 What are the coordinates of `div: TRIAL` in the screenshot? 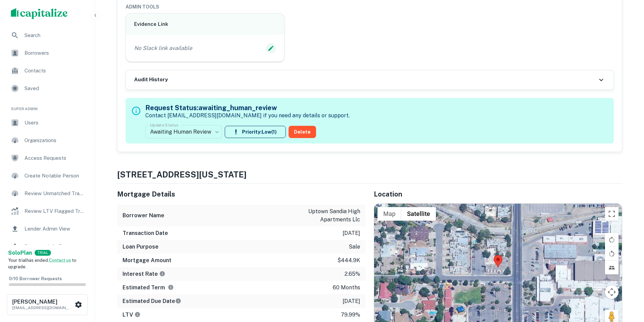 It's located at (43, 253).